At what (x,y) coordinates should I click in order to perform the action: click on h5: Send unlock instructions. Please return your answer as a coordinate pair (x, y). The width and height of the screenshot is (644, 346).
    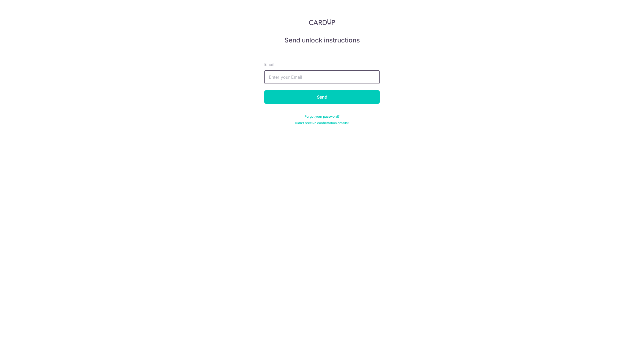
    Looking at the image, I should click on (322, 41).